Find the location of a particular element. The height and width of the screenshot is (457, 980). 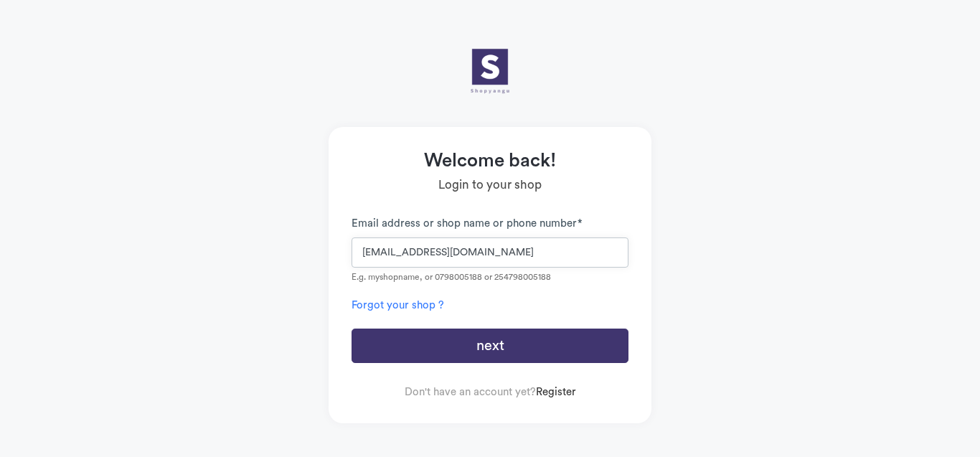

button: next is located at coordinates (490, 346).